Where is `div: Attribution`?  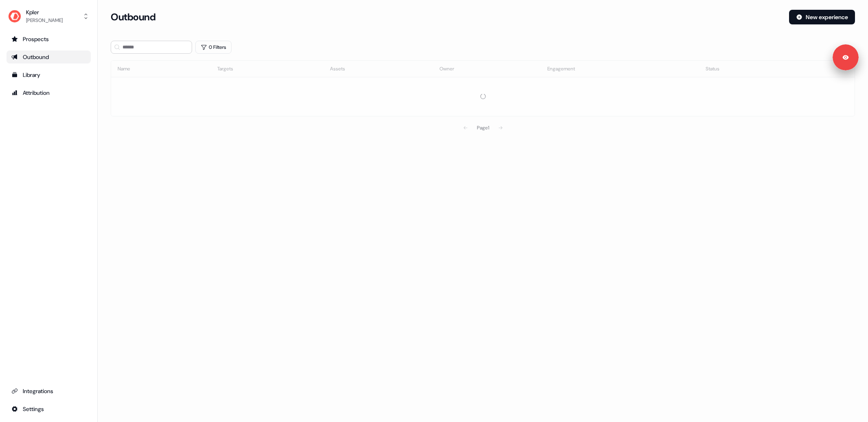 div: Attribution is located at coordinates (48, 93).